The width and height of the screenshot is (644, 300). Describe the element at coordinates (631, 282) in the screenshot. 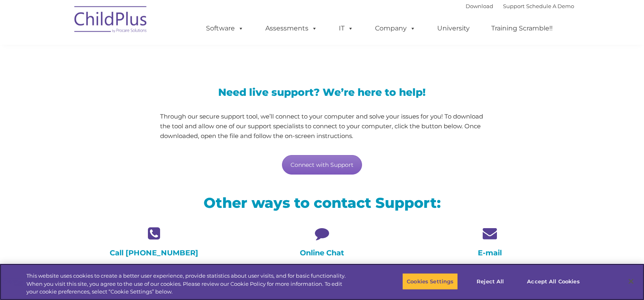

I see `button: Close` at that location.